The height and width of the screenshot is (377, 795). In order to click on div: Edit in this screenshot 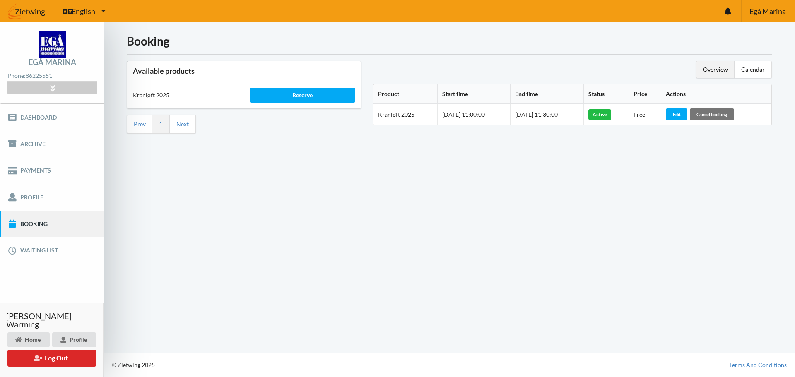, I will do `click(677, 114)`.